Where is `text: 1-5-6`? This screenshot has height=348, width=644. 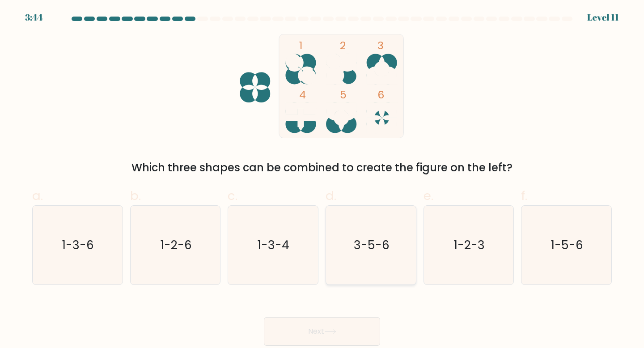
text: 1-5-6 is located at coordinates (567, 245).